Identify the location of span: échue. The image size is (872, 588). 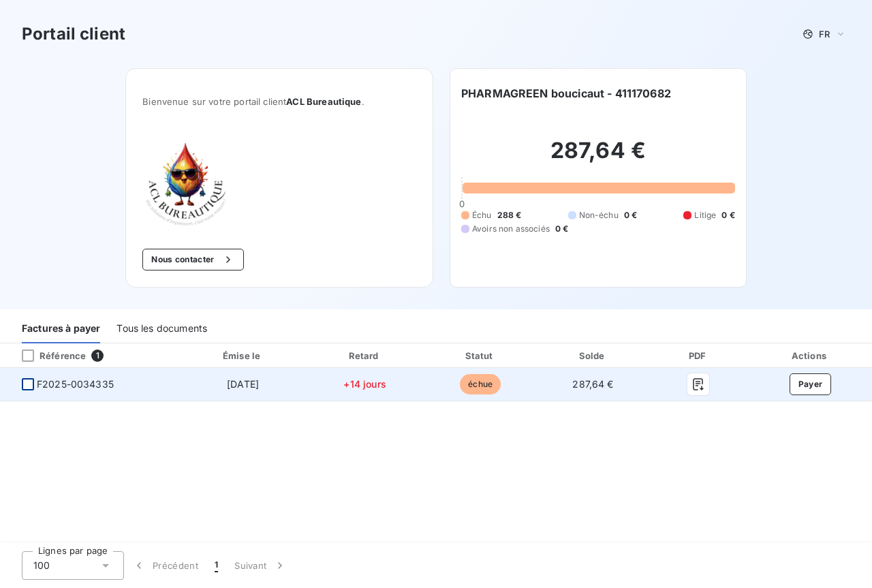
(480, 384).